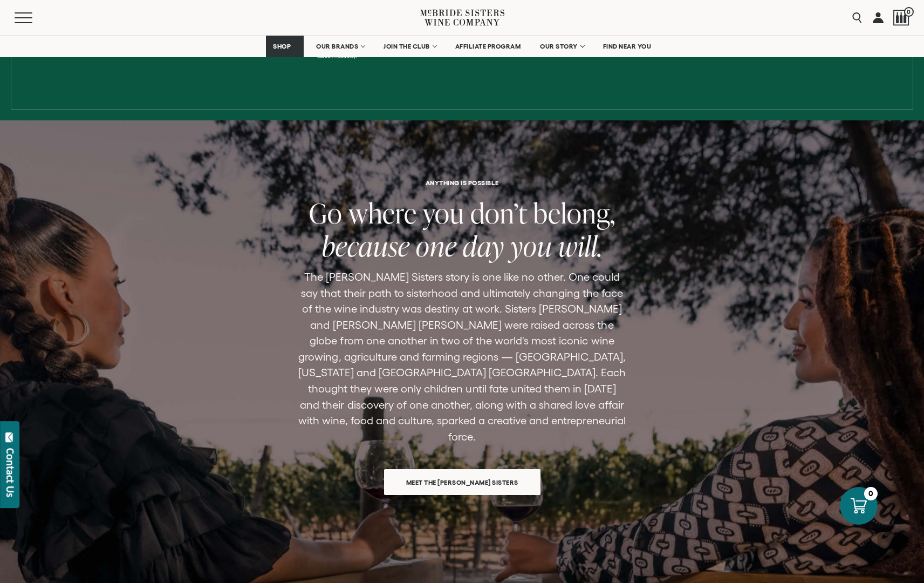  Describe the element at coordinates (340, 46) in the screenshot. I see `a: OUR BRANDS` at that location.